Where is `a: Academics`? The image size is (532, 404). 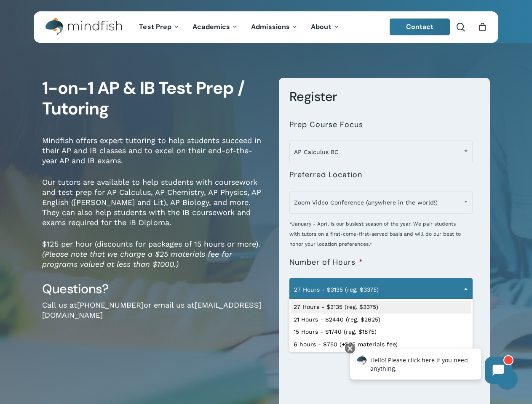 a: Academics is located at coordinates (215, 27).